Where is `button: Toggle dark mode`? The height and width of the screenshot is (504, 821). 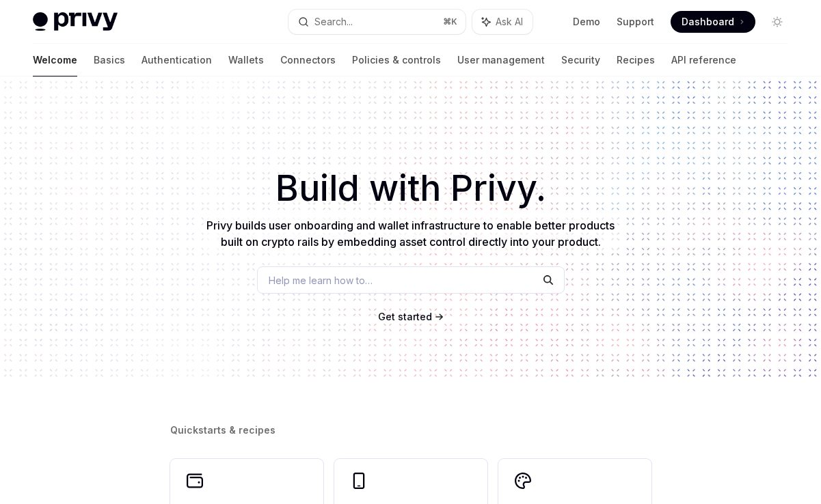
button: Toggle dark mode is located at coordinates (777, 22).